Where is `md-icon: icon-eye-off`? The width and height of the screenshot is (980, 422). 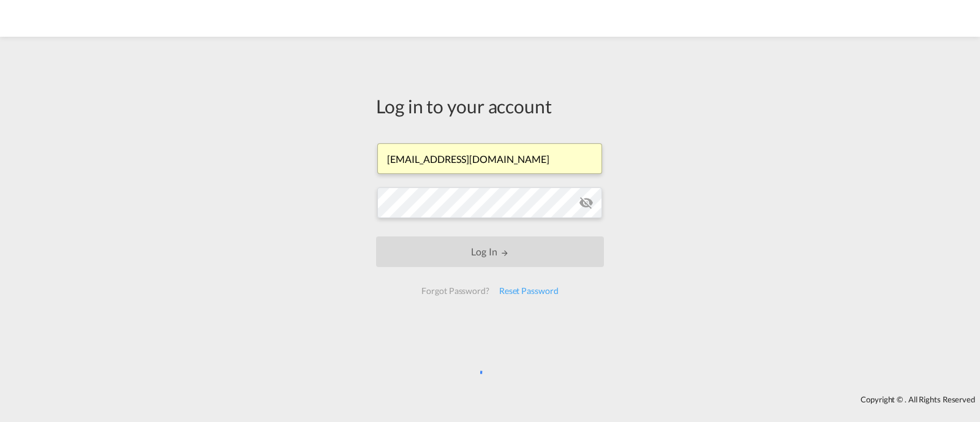
md-icon: icon-eye-off is located at coordinates (586, 203).